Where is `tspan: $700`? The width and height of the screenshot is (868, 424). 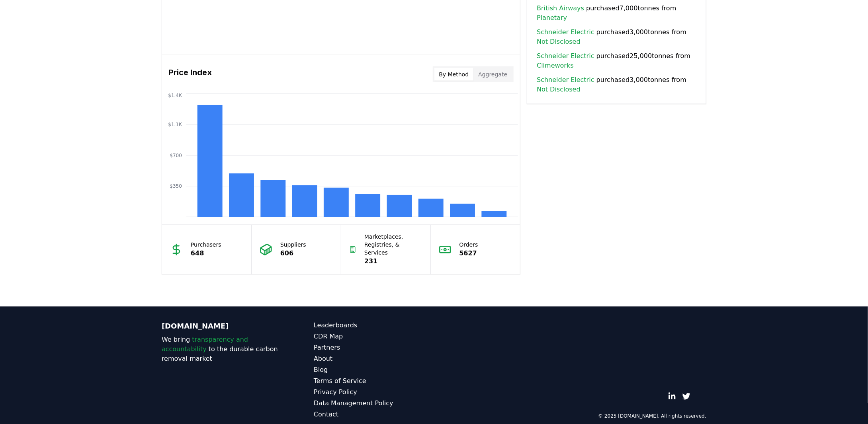
tspan: $700 is located at coordinates (176, 155).